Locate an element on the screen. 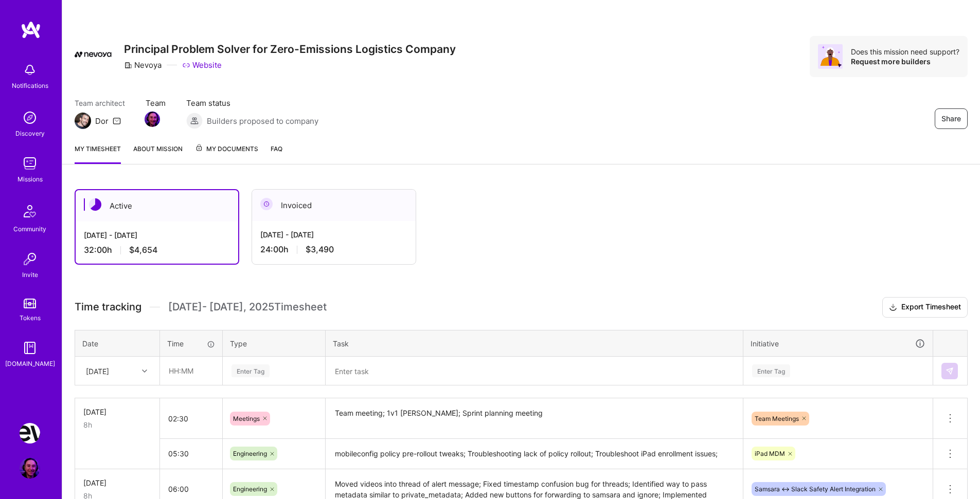  span: Team Meetings is located at coordinates (777, 419).